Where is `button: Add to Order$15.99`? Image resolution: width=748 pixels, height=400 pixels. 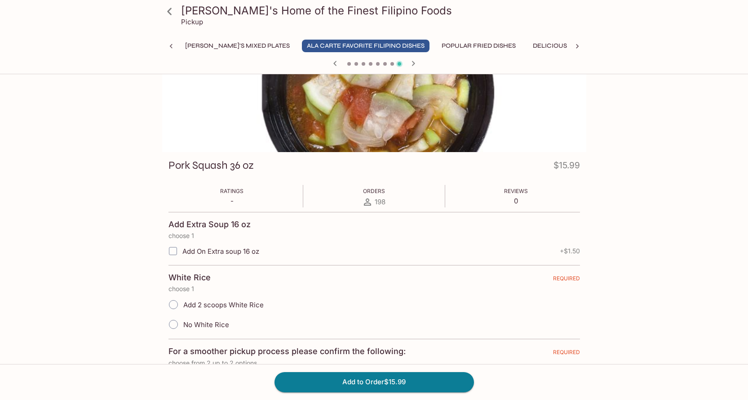
button: Add to Order$15.99 is located at coordinates (374, 382).